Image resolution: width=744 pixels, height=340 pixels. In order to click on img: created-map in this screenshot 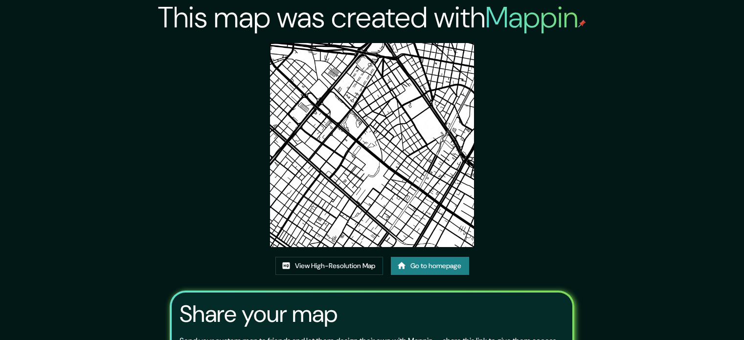, I will do `click(372, 145)`.